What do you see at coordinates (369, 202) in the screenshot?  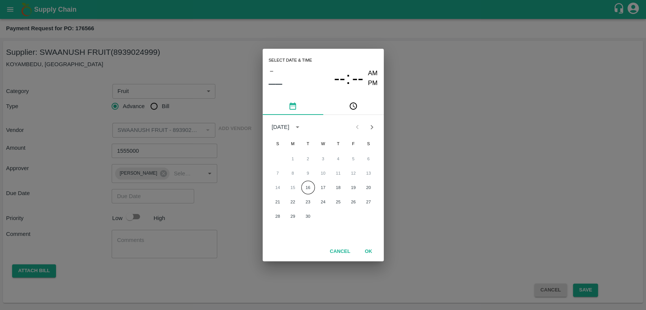 I see `button: 27` at bounding box center [369, 202].